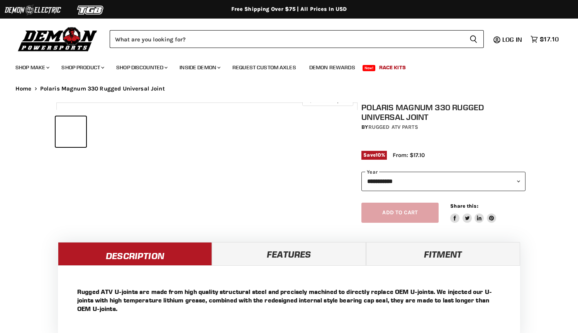 This screenshot has height=333, width=578. What do you see at coordinates (82, 67) in the screenshot?
I see `a: Shop Product` at bounding box center [82, 67].